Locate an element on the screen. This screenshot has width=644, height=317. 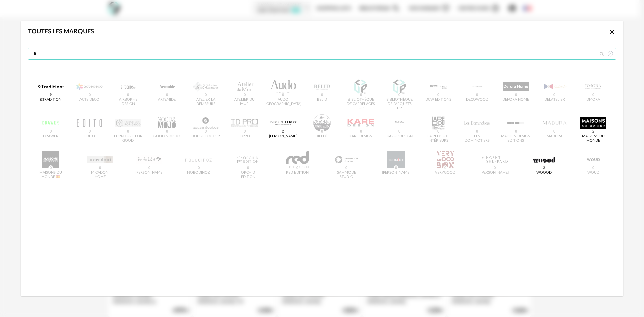
div: &tradition is located at coordinates (51, 100).